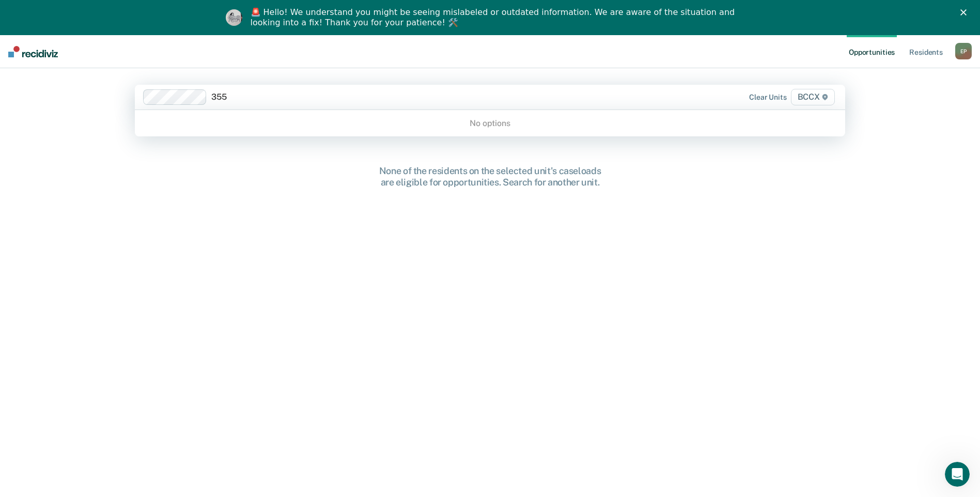  I want to click on div: No options, so click(490, 123).